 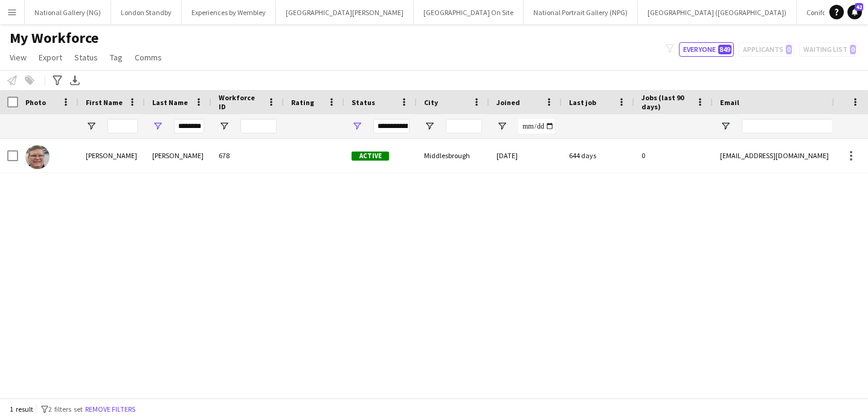 I want to click on input: City Filter Input, so click(x=464, y=126).